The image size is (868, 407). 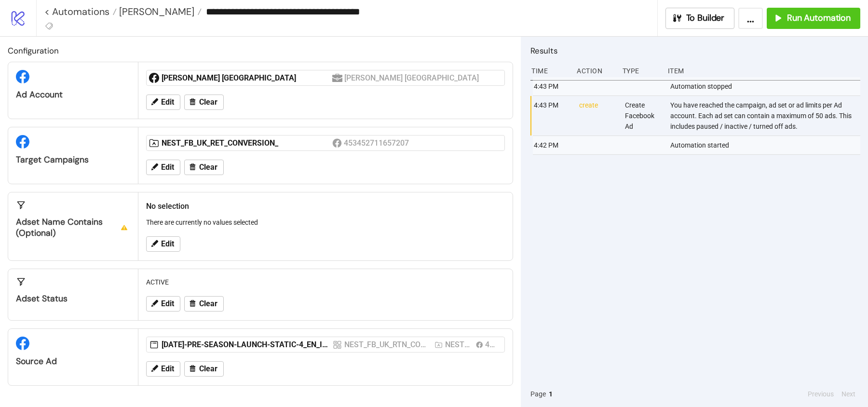 I want to click on div: Ad Account, so click(x=73, y=95).